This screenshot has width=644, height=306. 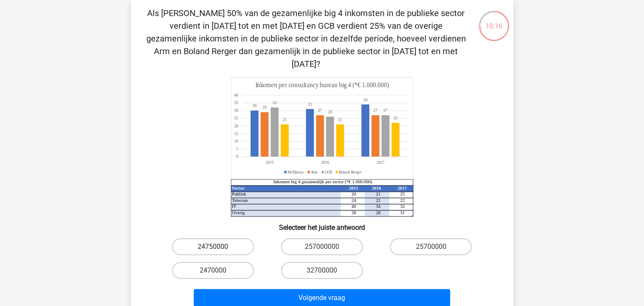 I want to click on tspan: 0, so click(x=237, y=157).